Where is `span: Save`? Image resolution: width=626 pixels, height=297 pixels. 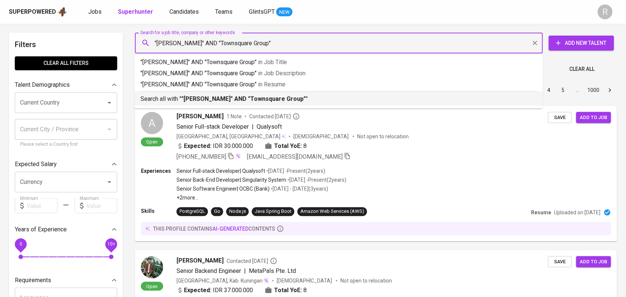
span: Save is located at coordinates (560, 118).